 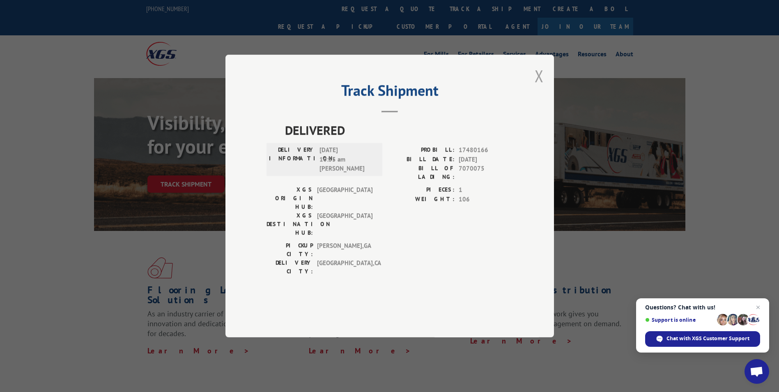 What do you see at coordinates (399, 130) in the screenshot?
I see `span: DELIVERED` at bounding box center [399, 130].